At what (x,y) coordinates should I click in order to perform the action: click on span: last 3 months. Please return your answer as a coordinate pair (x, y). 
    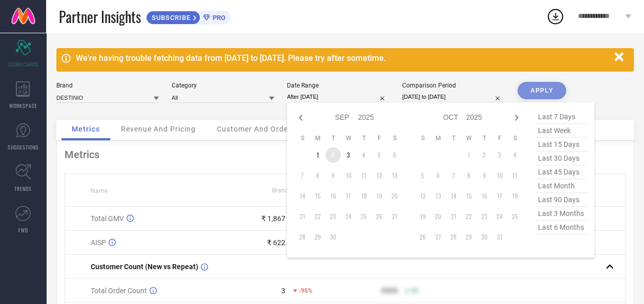
    Looking at the image, I should click on (561, 214).